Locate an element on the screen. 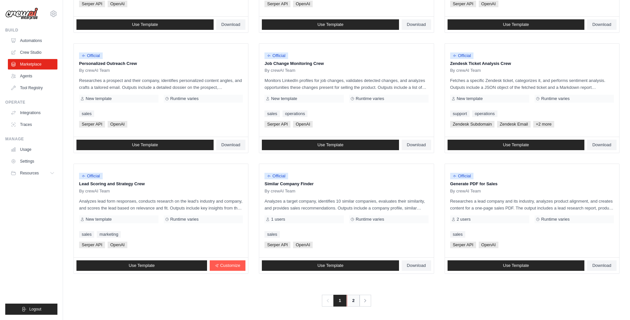 This screenshot has height=320, width=630. a: Settings is located at coordinates (32, 161).